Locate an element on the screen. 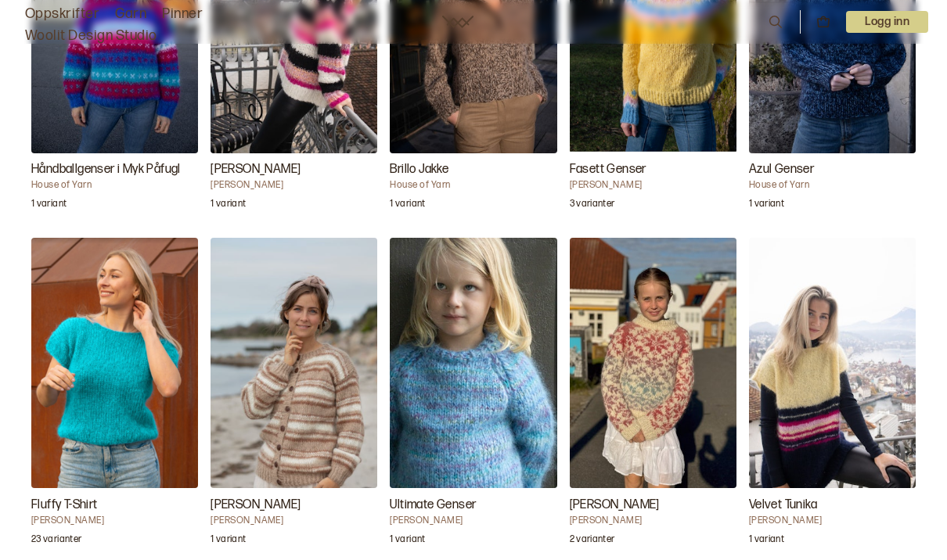  img: Brit Frafjord ØrstavikUltimate Genser is located at coordinates (473, 363).